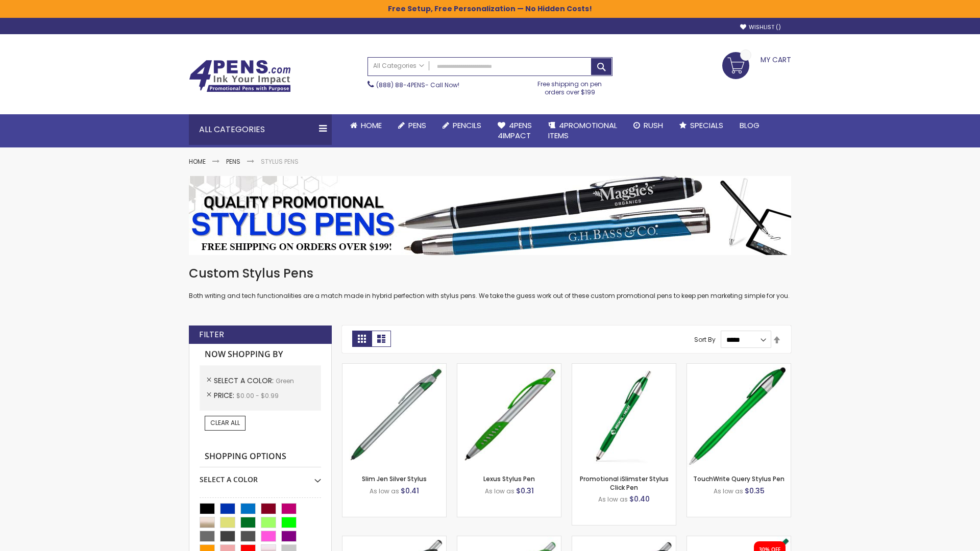 The image size is (980, 551). What do you see at coordinates (399, 66) in the screenshot?
I see `a: All Categories` at bounding box center [399, 66].